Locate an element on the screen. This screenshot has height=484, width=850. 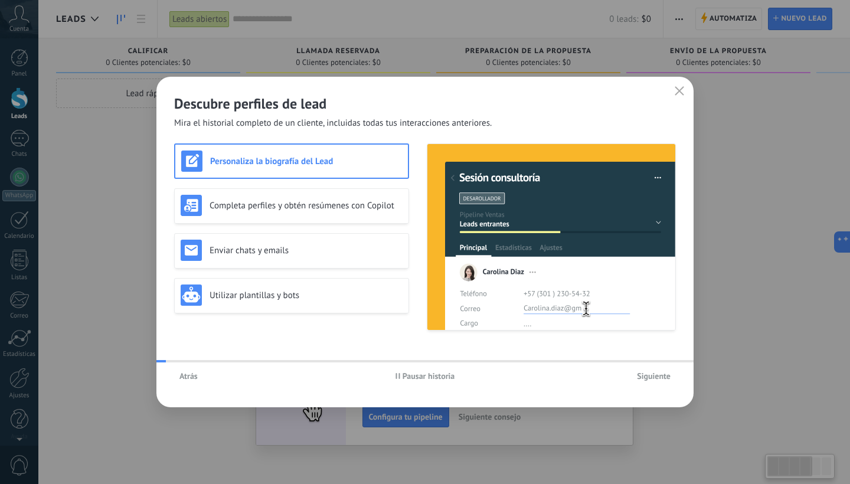
h3: Personaliza la biografía del Lead is located at coordinates (306, 161).